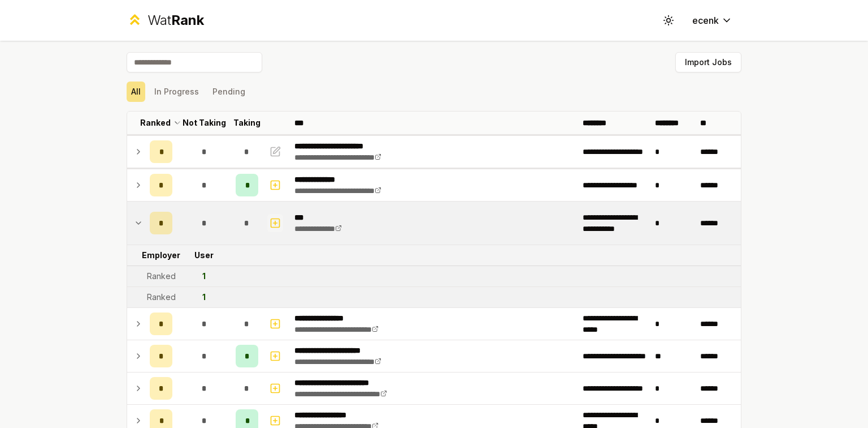  I want to click on td: User, so click(204, 256).